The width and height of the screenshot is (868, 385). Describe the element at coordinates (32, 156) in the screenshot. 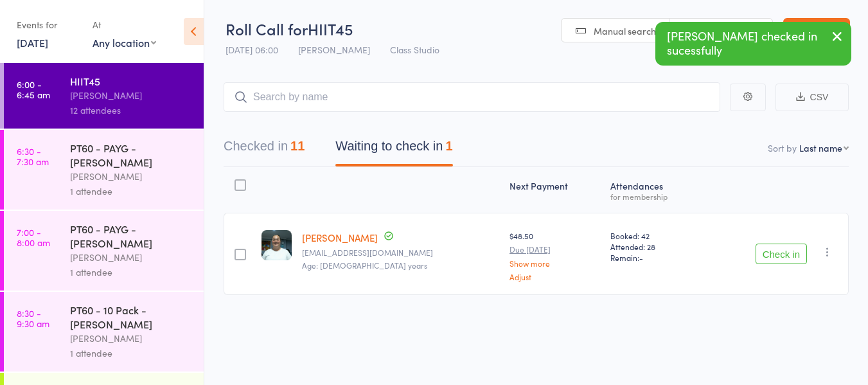

I see `time: 6:30 - 7:30 am` at that location.